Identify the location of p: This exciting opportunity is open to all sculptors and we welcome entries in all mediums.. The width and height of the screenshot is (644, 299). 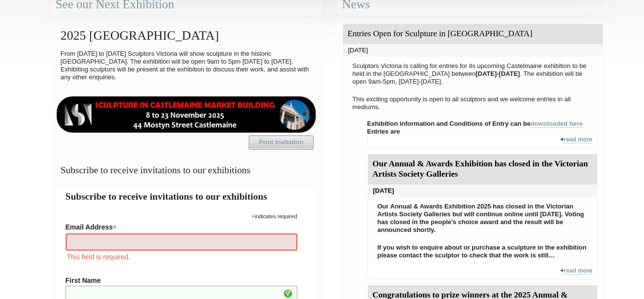
(472, 103).